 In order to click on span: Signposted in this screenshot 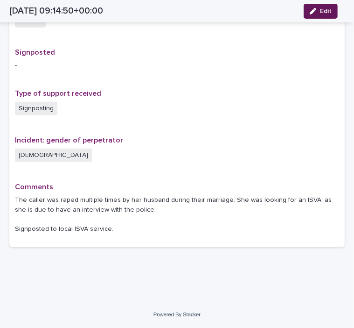, I will do `click(35, 52)`.